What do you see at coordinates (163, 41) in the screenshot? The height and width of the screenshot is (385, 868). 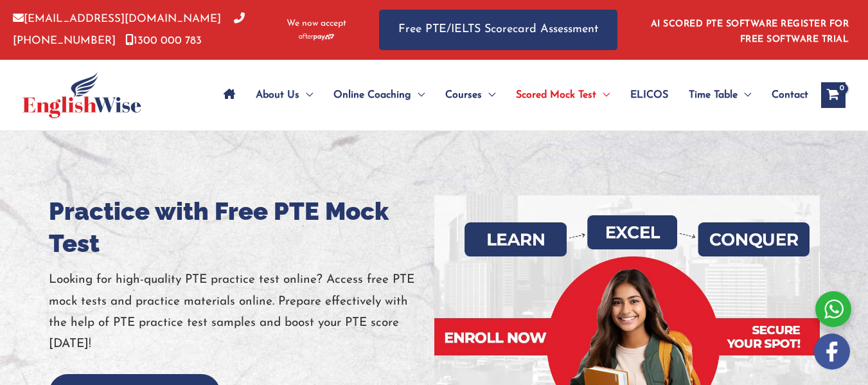 I see `a: 1300 000 783` at bounding box center [163, 41].